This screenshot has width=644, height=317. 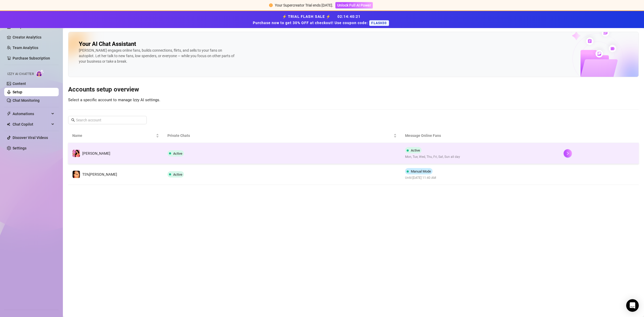 I want to click on span: Chat Copilot, so click(x=31, y=124).